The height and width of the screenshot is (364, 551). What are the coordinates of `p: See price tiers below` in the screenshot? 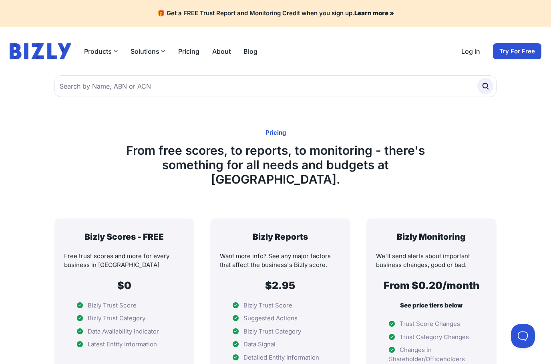 It's located at (431, 305).